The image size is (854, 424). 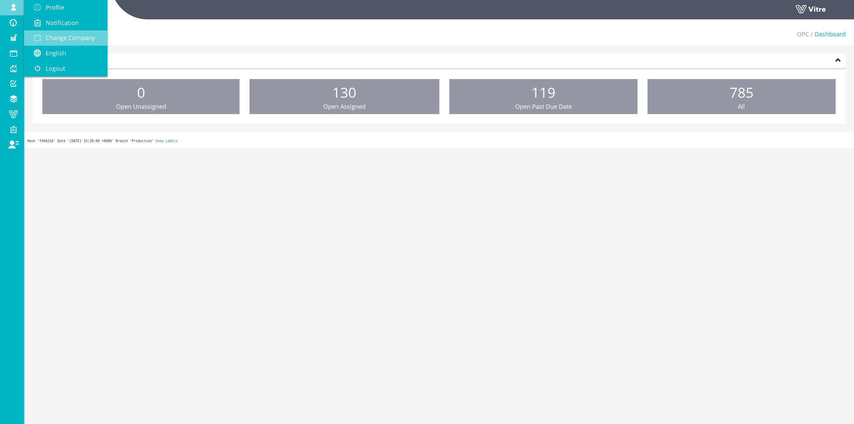 I want to click on span: Open Past Due Date, so click(x=543, y=106).